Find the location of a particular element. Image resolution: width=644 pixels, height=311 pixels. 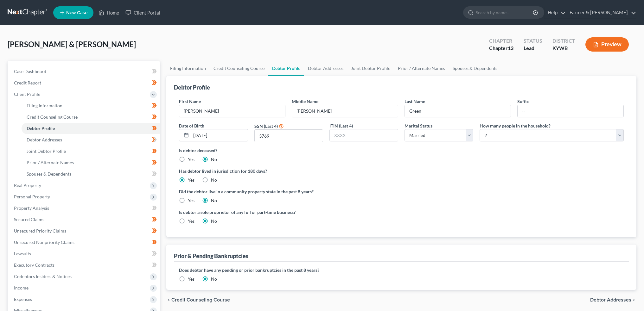

label: Is debtor a sole proprietor of any full or part-time business? is located at coordinates (288, 212).